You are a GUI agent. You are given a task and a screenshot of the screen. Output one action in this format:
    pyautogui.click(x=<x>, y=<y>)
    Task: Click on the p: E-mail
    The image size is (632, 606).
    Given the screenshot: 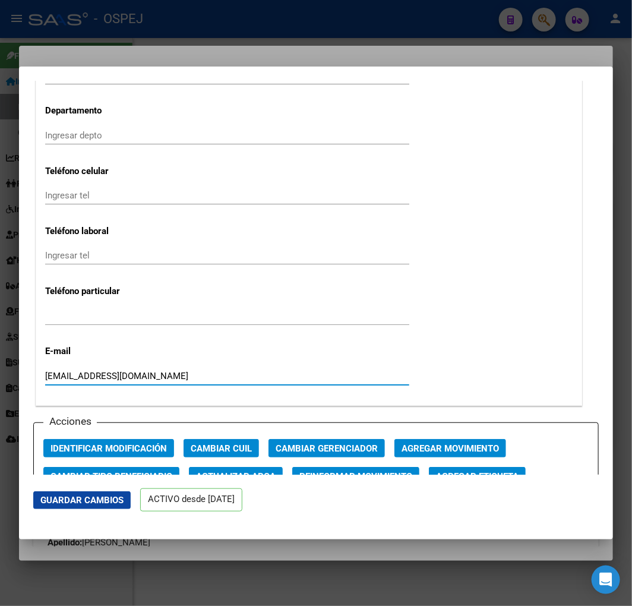 What is the action you would take?
    pyautogui.click(x=124, y=351)
    